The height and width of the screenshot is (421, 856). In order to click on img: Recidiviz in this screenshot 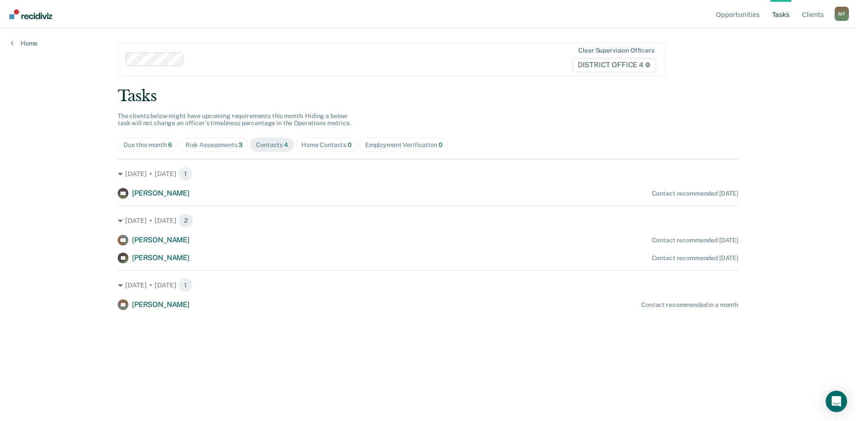, I will do `click(31, 14)`.